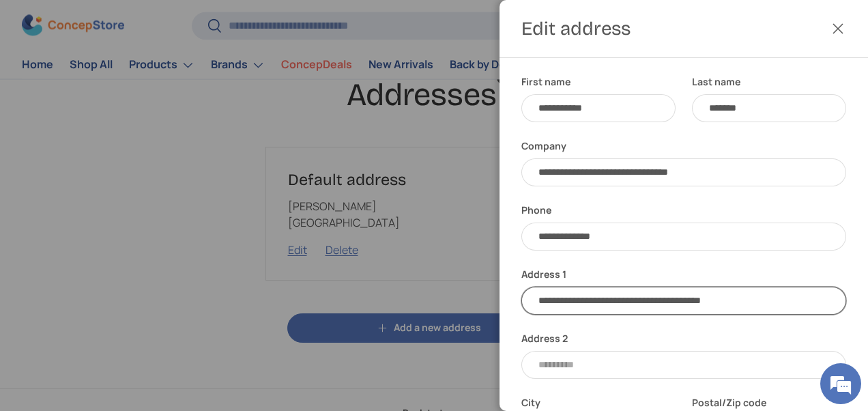 This screenshot has width=868, height=411. I want to click on label: Phone, so click(684, 210).